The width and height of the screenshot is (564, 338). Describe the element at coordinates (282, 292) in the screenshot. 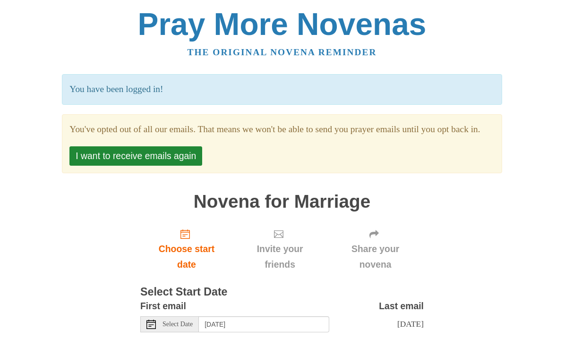

I see `h3: Select Start Date` at that location.